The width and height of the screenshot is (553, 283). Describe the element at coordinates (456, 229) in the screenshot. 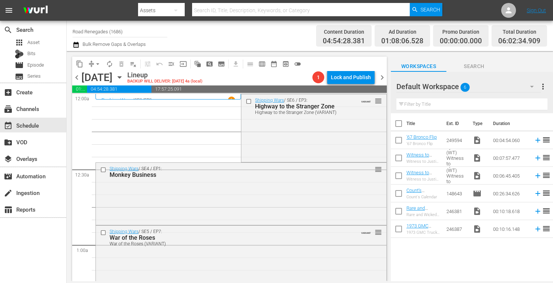

I see `td: 246387` at that location.